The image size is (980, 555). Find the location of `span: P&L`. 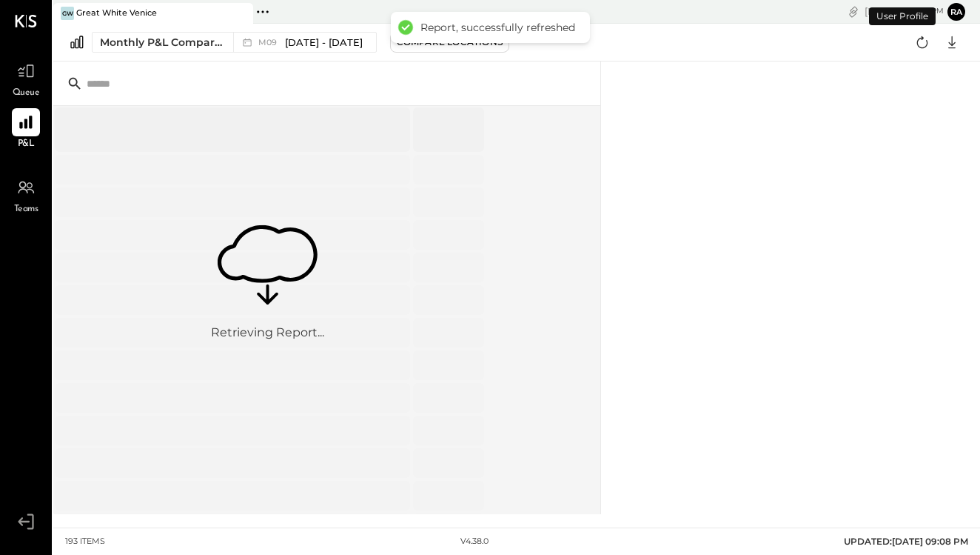

span: P&L is located at coordinates (26, 144).